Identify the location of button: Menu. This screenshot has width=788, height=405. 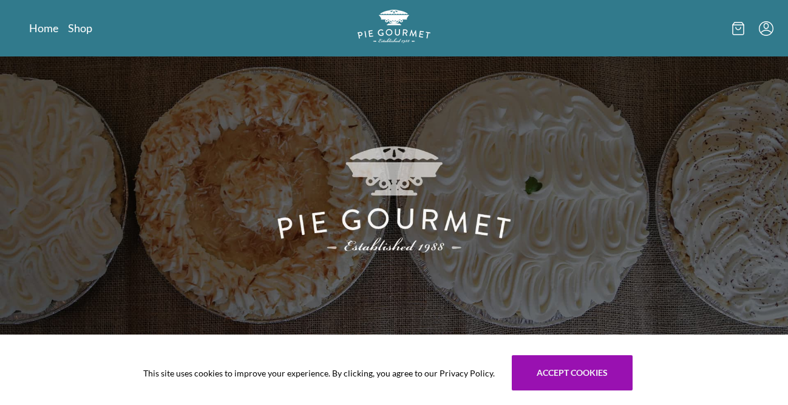
(766, 29).